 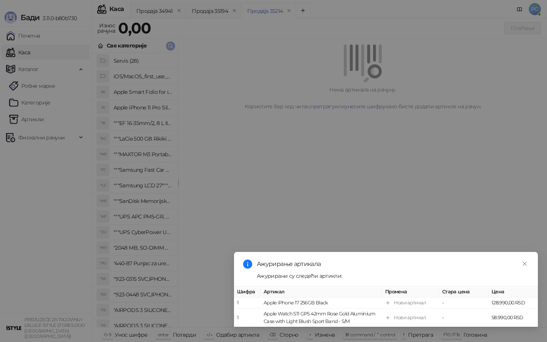 I want to click on div: Ажурирање артикала, so click(x=393, y=264).